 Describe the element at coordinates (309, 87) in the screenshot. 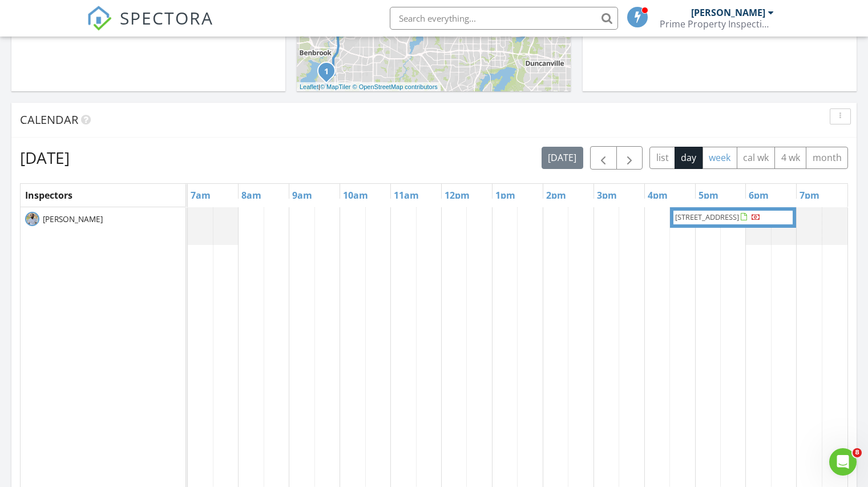

I see `a: Leaflet` at that location.